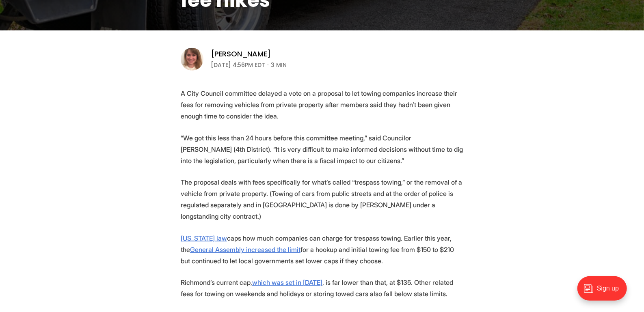 Image resolution: width=644 pixels, height=312 pixels. Describe the element at coordinates (245, 250) in the screenshot. I see `u: General Assembly increased the limit` at that location.